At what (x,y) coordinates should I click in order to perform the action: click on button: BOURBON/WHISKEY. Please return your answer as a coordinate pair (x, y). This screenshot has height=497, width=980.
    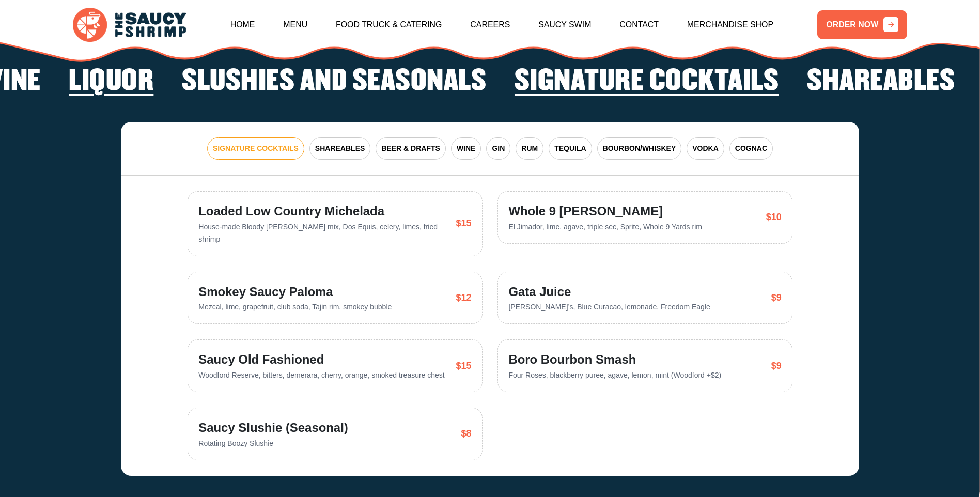
    Looking at the image, I should click on (640, 148).